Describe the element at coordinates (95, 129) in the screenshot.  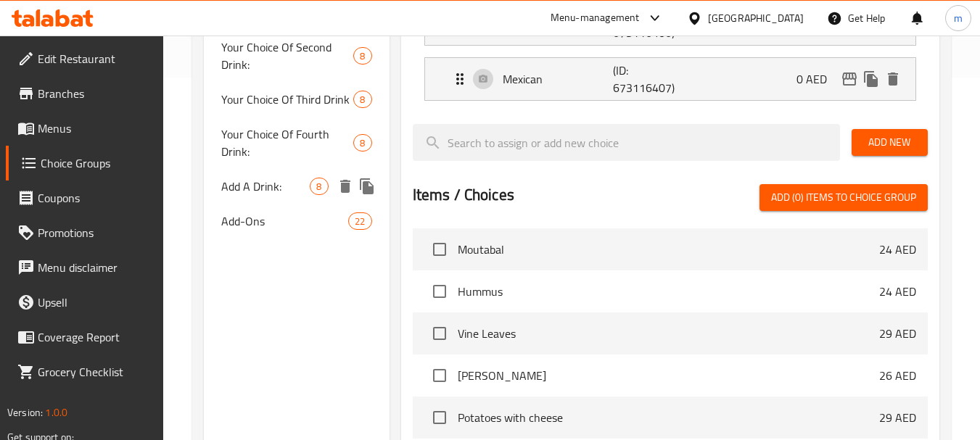
I see `span: Menus` at that location.